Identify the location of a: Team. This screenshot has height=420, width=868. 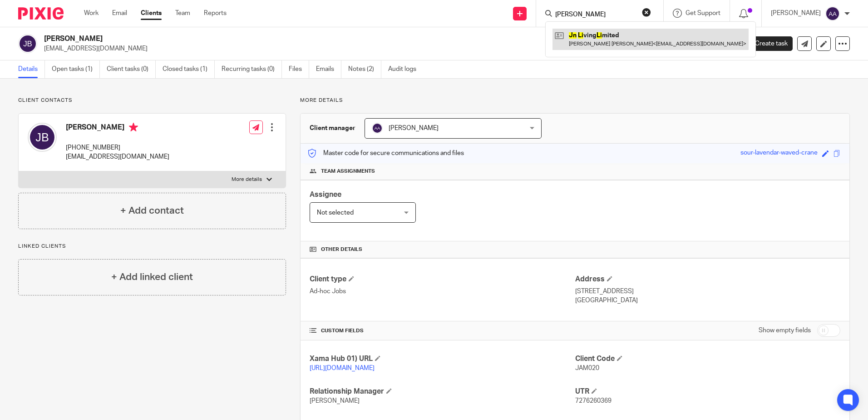
(182, 13).